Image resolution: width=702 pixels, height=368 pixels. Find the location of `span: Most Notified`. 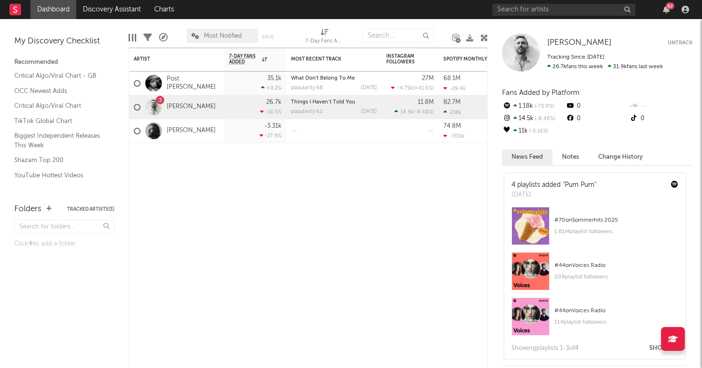

span: Most Notified is located at coordinates (223, 36).